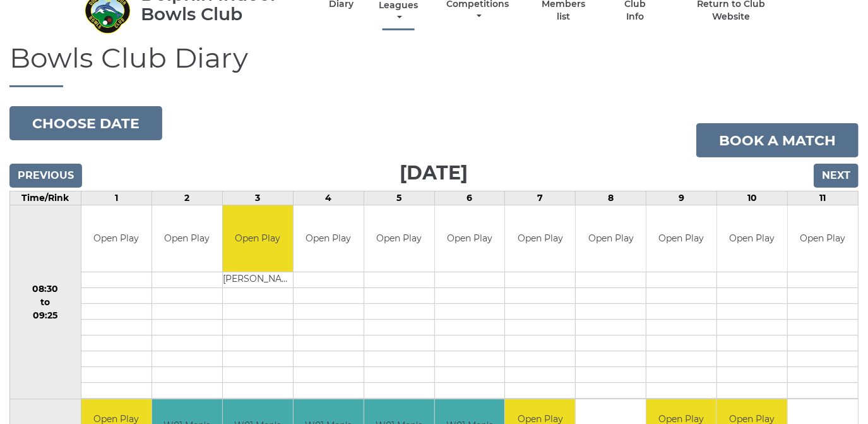  What do you see at coordinates (836, 175) in the screenshot?
I see `input: Next` at bounding box center [836, 175].